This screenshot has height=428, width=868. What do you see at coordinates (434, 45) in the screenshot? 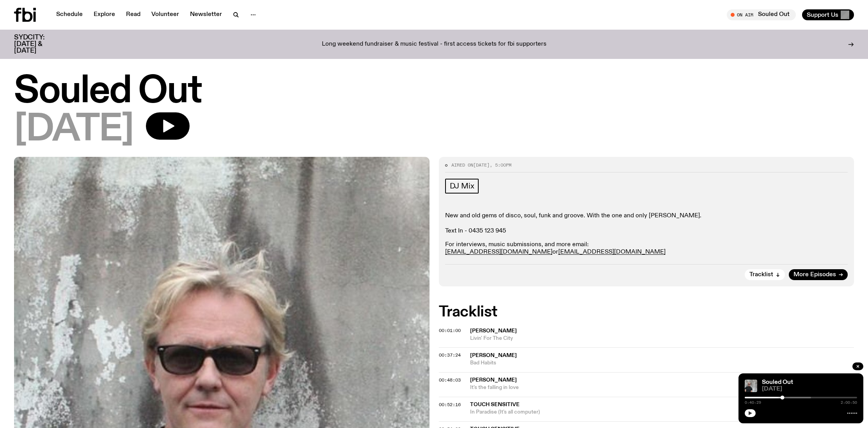
I see `p: Long weekend fundraiser & music festival - first access tickets for fbi supporters` at bounding box center [434, 45].